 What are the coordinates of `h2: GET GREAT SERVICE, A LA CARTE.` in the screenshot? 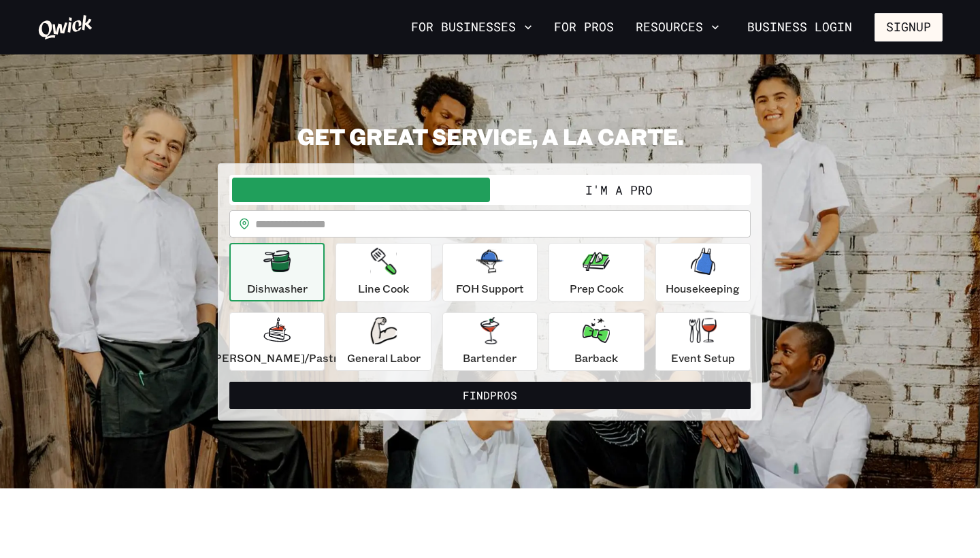 It's located at (490, 137).